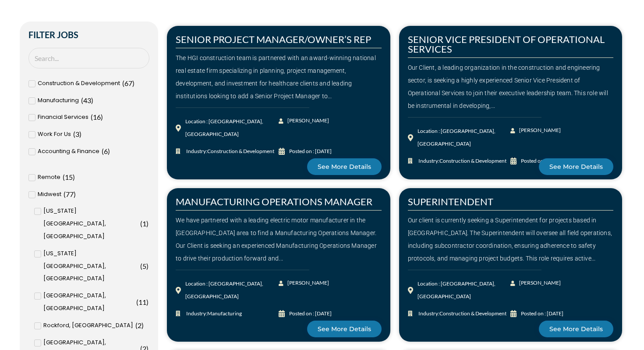 This screenshot has height=350, width=644. Describe the element at coordinates (70, 194) in the screenshot. I see `span: 77` at that location.